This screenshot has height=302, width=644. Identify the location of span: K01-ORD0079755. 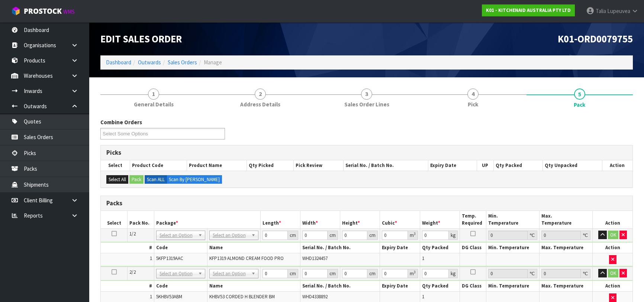
(595, 39).